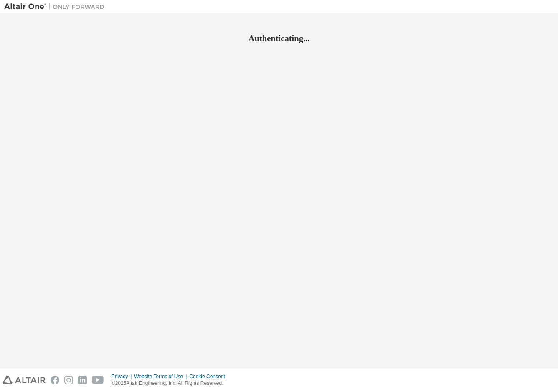  What do you see at coordinates (55, 380) in the screenshot?
I see `img: facebook.svg` at bounding box center [55, 380].